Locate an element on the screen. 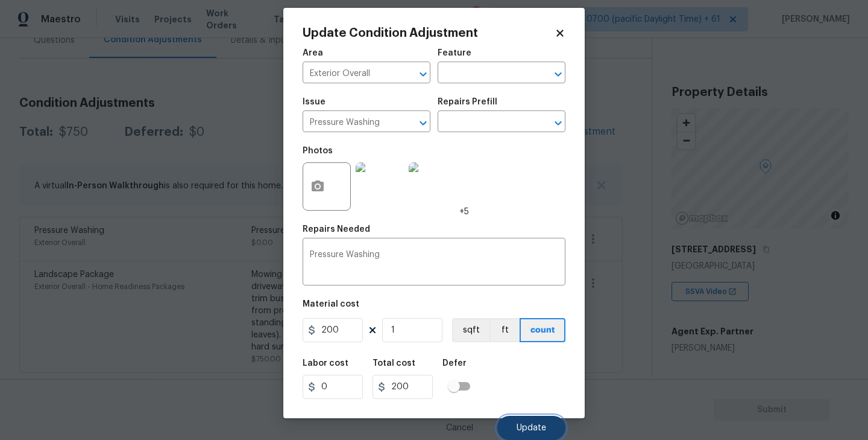 Image resolution: width=868 pixels, height=440 pixels. h5: Issue is located at coordinates (314, 102).